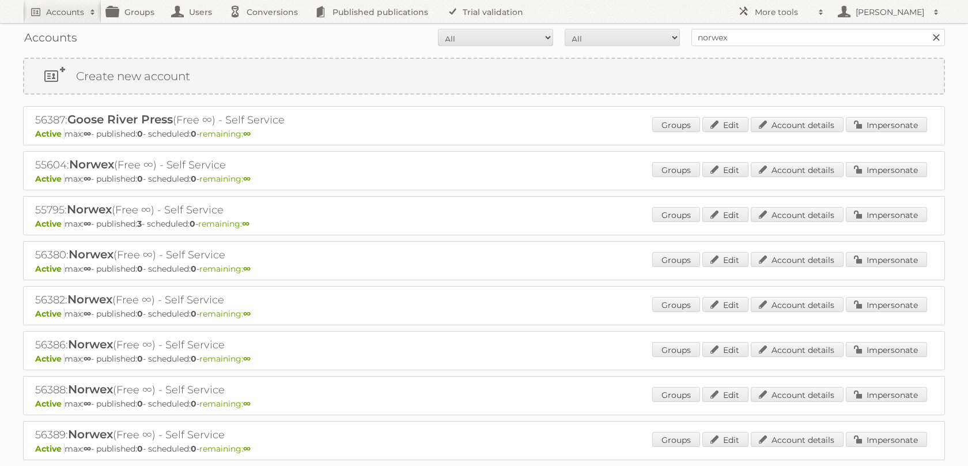 The height and width of the screenshot is (466, 968). Describe the element at coordinates (237, 345) in the screenshot. I see `h2: 56386: (Free ∞) - Self Service` at that location.